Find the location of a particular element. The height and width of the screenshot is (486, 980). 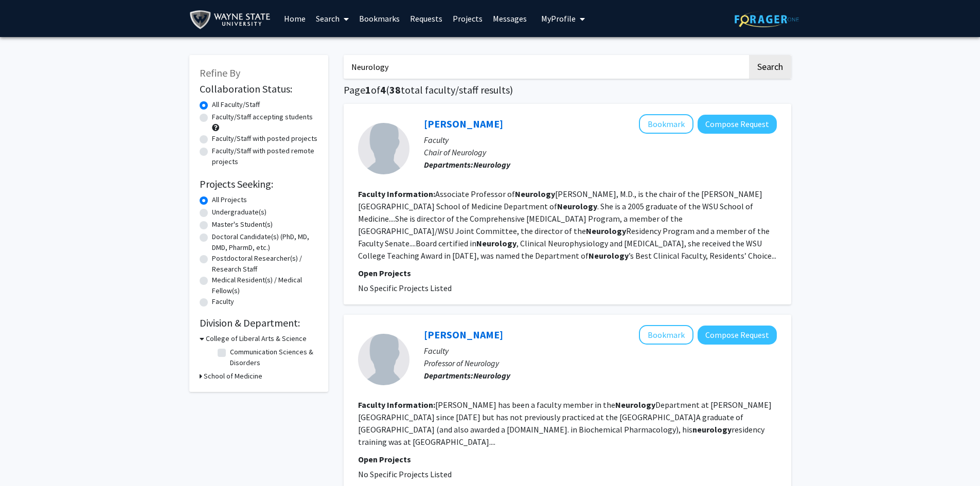

h1: Page of ( total faculty/staff results) is located at coordinates (568, 90).